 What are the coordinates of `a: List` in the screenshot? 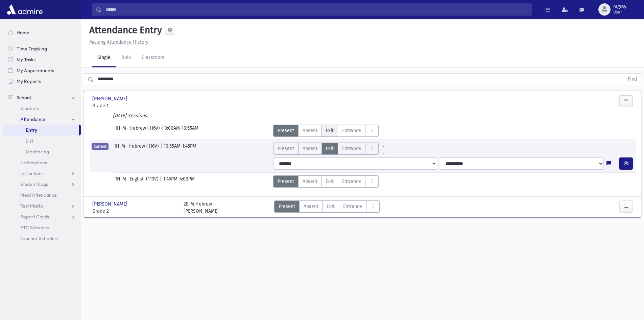 It's located at (42, 141).